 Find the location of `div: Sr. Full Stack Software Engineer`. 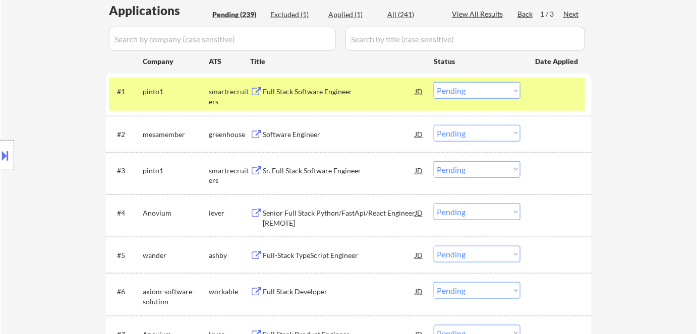

div: Sr. Full Stack Software Engineer is located at coordinates (339, 171).